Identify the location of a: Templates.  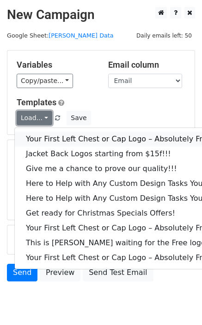
(37, 102).